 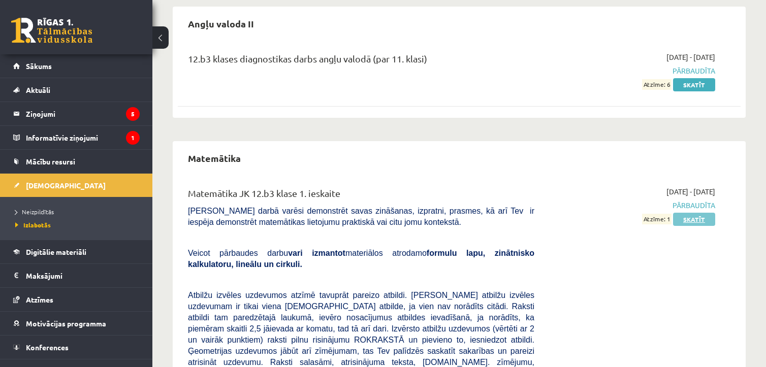 What do you see at coordinates (38, 90) in the screenshot?
I see `span: Aktuāli` at bounding box center [38, 90].